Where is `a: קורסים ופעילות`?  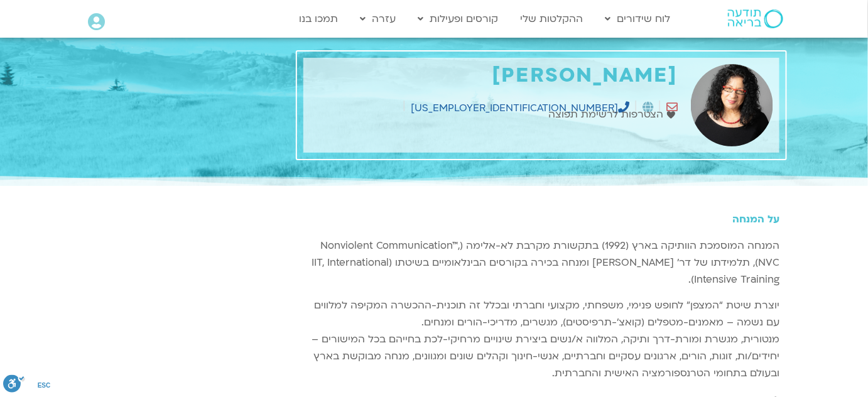 a: קורסים ופעילות is located at coordinates (459, 19).